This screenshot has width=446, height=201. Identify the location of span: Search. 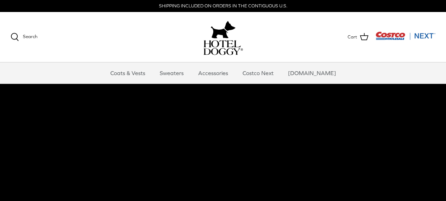
(30, 36).